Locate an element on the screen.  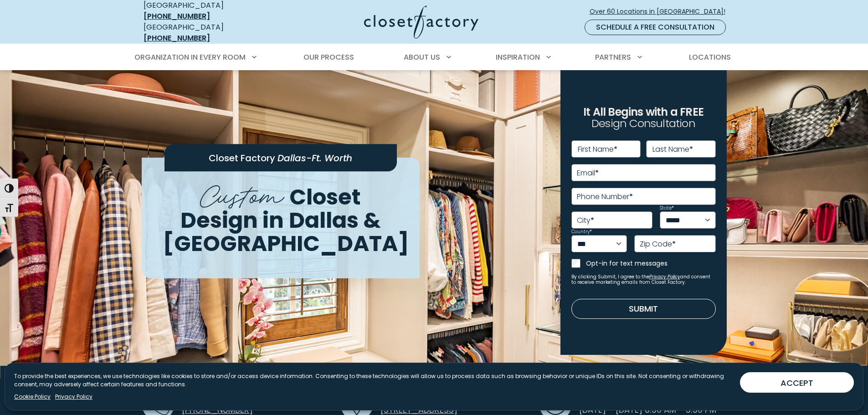
span: Design Consultation is located at coordinates (644, 123).